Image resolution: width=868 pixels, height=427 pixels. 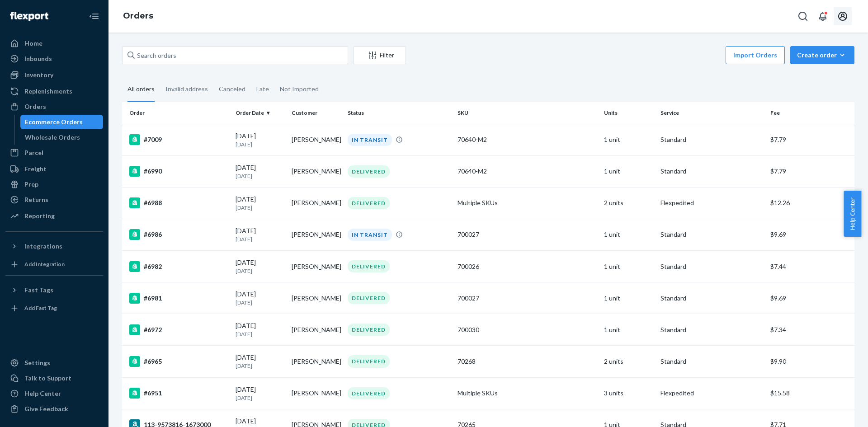 What do you see at coordinates (811, 113) in the screenshot?
I see `th: Fee` at bounding box center [811, 113].